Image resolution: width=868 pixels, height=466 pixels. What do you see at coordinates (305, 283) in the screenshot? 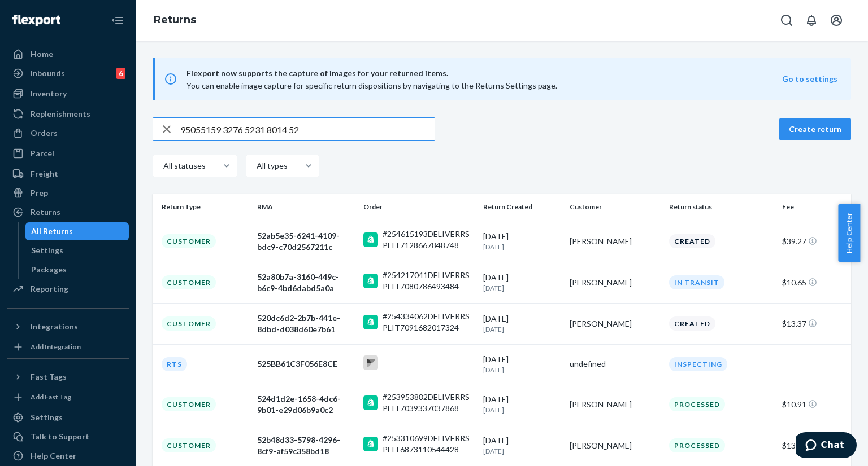
I see `div: 52a80b7a-3160-449c-b6c9-4bd6dabd5a0a` at bounding box center [305, 283].